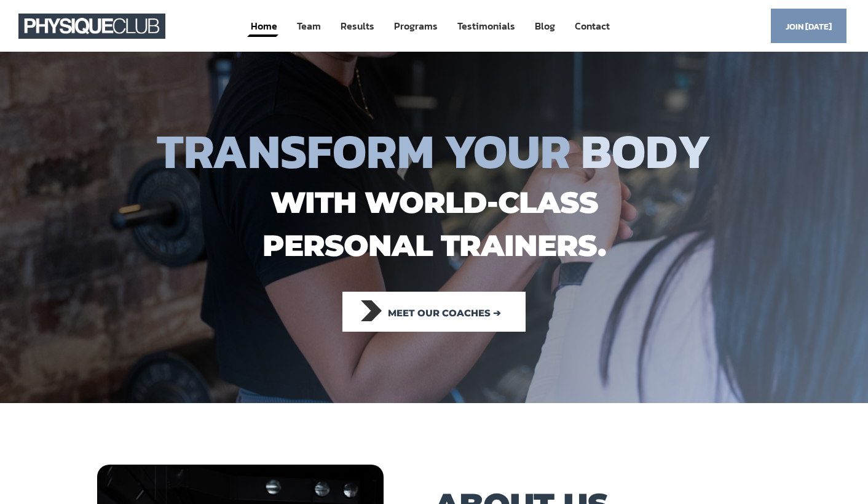 The width and height of the screenshot is (868, 504). I want to click on a: Contact, so click(592, 26).